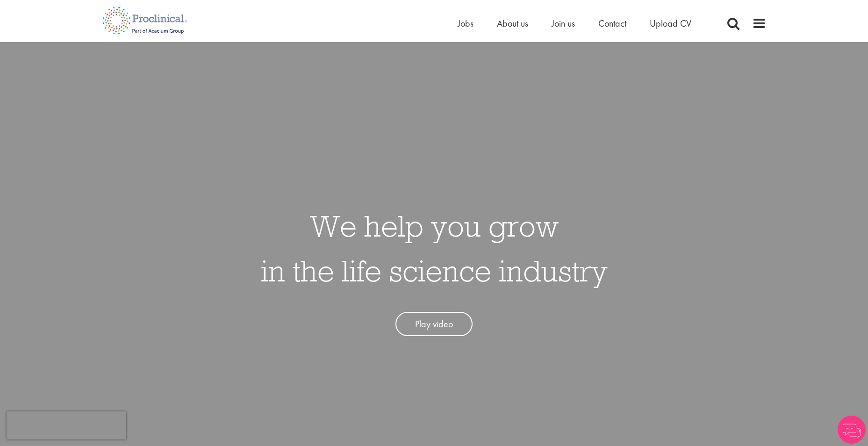 This screenshot has width=868, height=446. Describe the element at coordinates (434, 324) in the screenshot. I see `a: Play video` at that location.